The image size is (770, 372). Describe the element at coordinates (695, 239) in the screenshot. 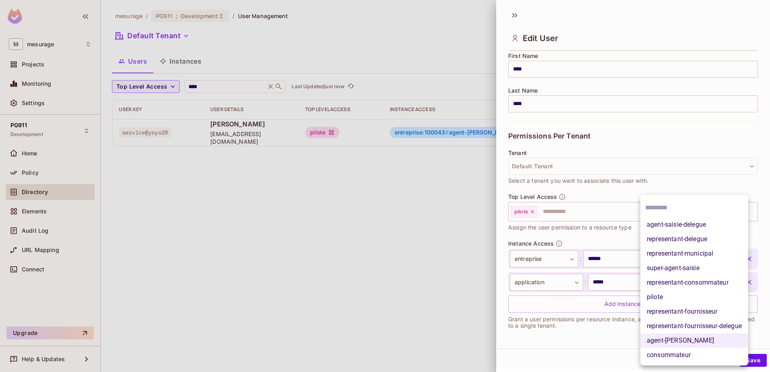

I see `li: representant-delegue` at that location.